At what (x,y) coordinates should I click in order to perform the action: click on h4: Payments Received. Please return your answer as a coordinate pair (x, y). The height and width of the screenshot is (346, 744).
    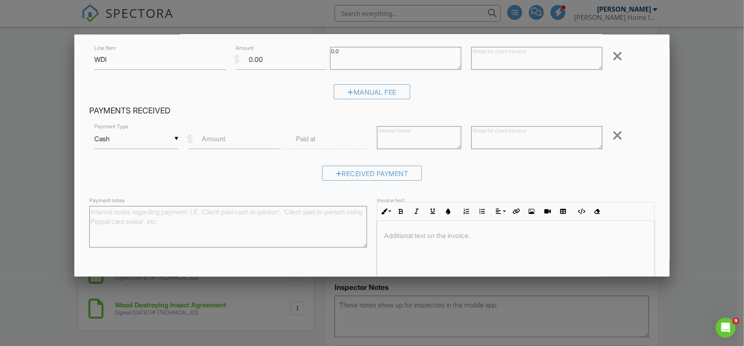
    Looking at the image, I should click on (372, 111).